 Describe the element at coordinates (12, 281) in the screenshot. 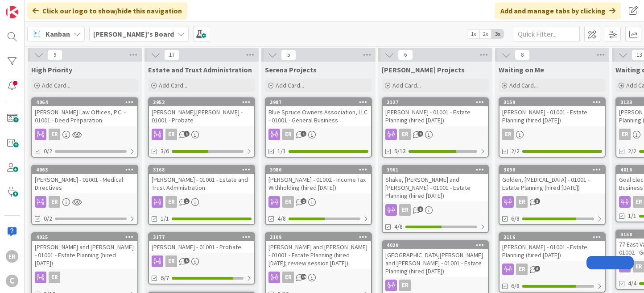

I see `div: C` at that location.